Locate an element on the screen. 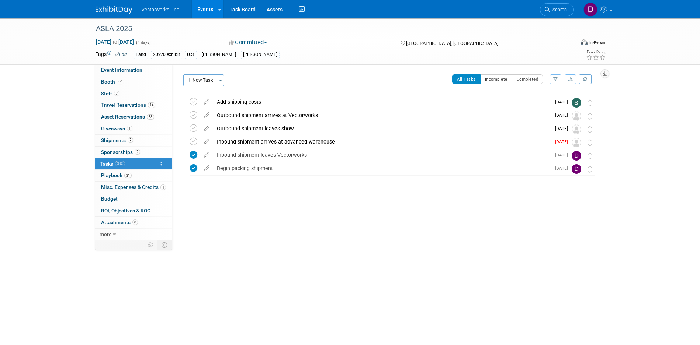 The width and height of the screenshot is (700, 345). span: Event Information is located at coordinates (122, 70).